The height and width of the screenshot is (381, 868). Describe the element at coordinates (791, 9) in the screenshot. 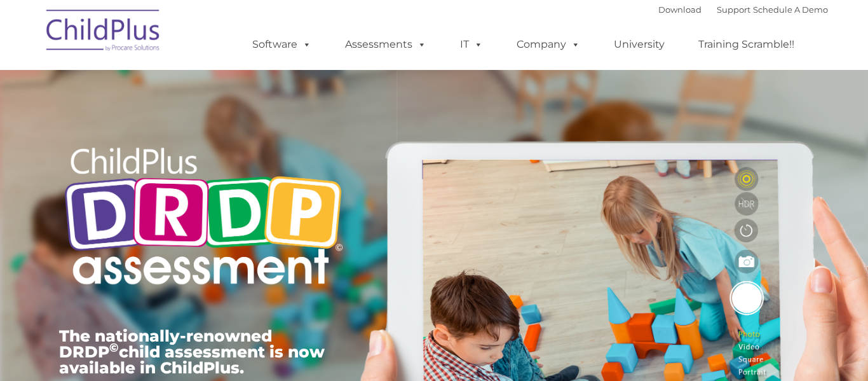

I see `a: Schedule A Demo` at that location.